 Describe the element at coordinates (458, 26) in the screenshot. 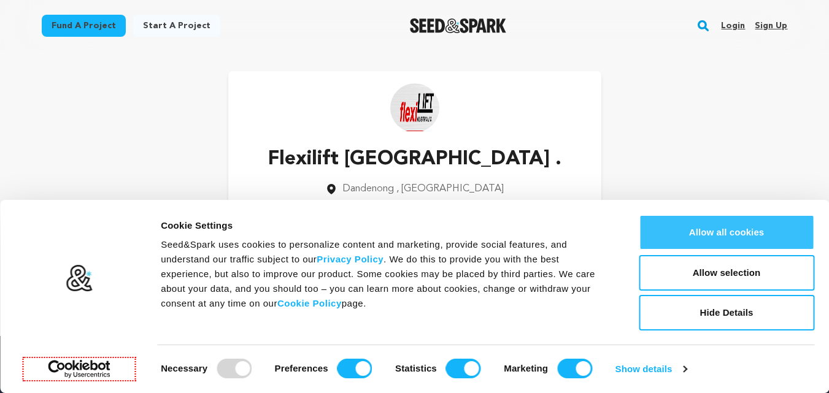

I see `img: Seed&Spark Logo Dark Mode` at that location.